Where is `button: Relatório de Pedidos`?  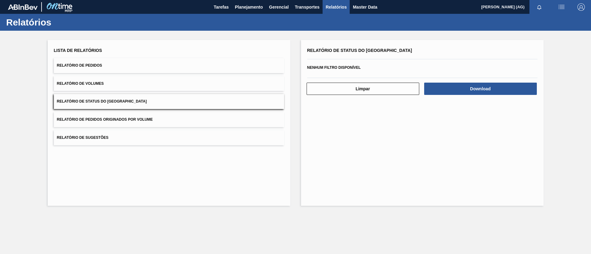
button: Relatório de Pedidos is located at coordinates (169, 66).